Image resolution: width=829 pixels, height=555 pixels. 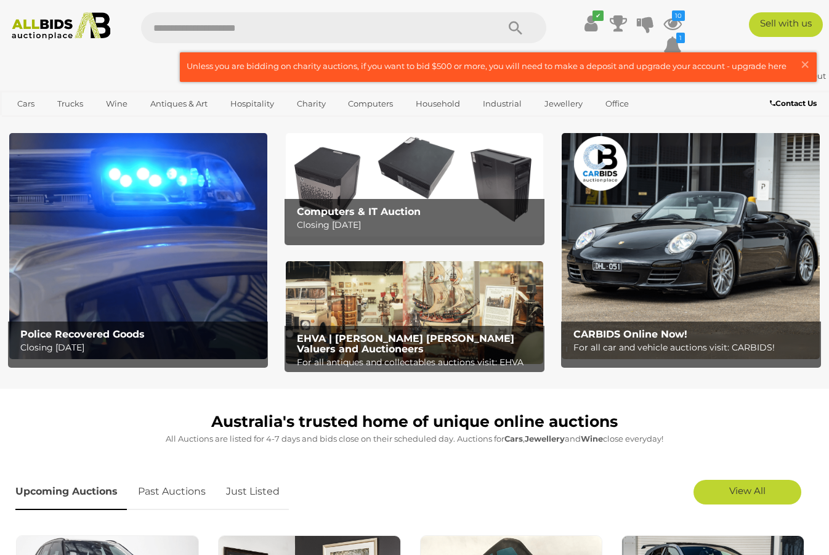 I want to click on a: Cars, so click(x=26, y=103).